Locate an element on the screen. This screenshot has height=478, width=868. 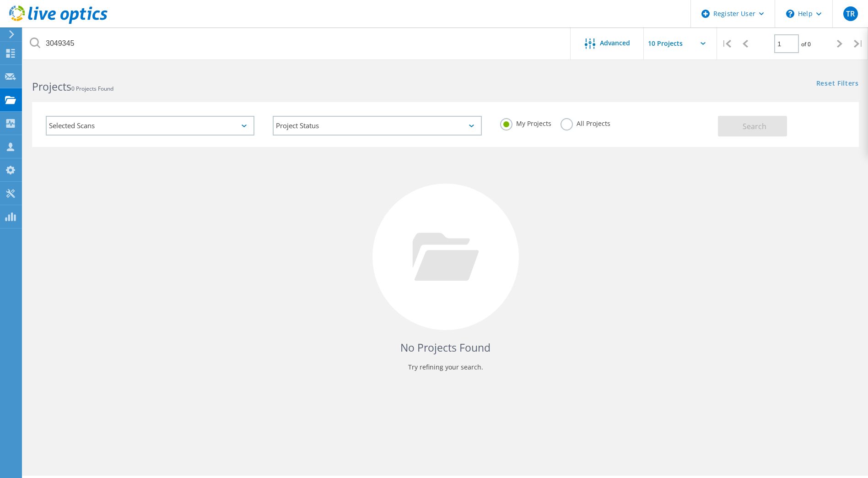
span: Advanced is located at coordinates (615, 43).